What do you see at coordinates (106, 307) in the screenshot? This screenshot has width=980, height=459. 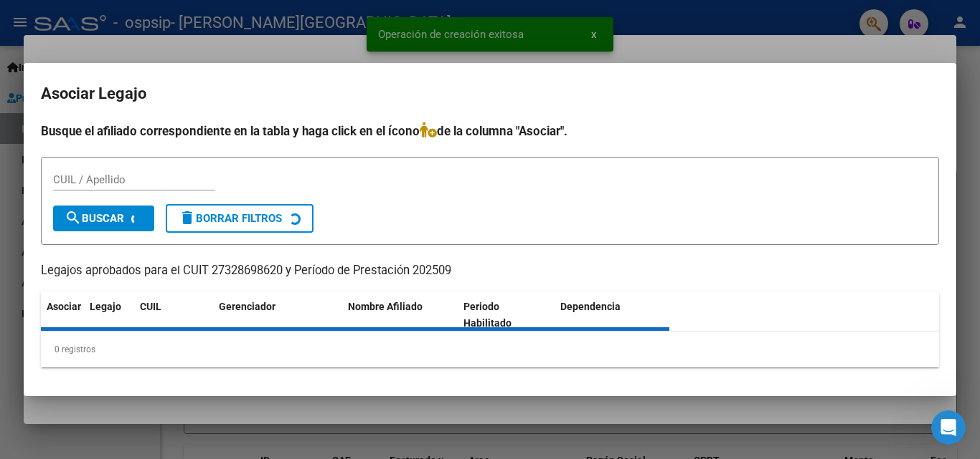 I see `span: Legajo` at bounding box center [106, 307].